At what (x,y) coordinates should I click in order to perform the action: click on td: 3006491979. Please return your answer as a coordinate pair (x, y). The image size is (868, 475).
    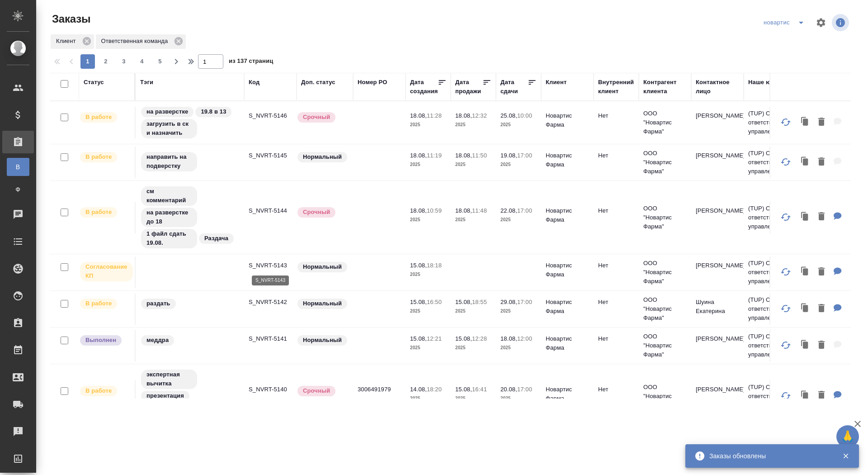
    Looking at the image, I should click on (379, 396).